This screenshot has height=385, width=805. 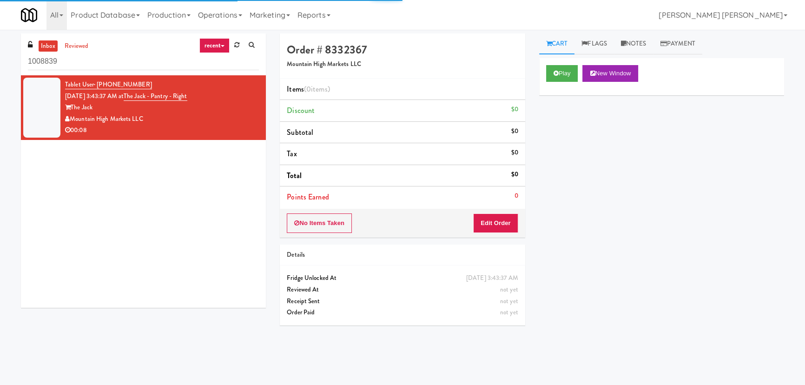 What do you see at coordinates (557, 44) in the screenshot?
I see `a: Cart` at bounding box center [557, 44].